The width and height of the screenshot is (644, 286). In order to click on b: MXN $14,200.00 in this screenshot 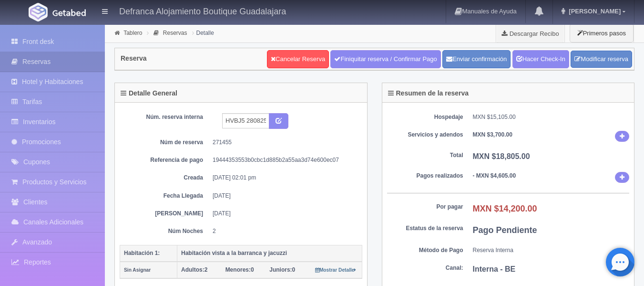, I will do `click(505, 209)`.